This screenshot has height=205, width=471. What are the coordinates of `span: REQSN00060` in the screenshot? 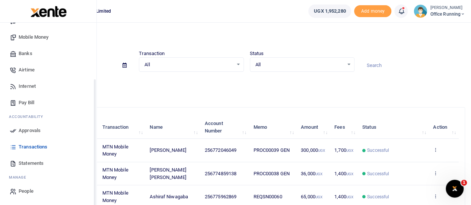 It's located at (267, 197).